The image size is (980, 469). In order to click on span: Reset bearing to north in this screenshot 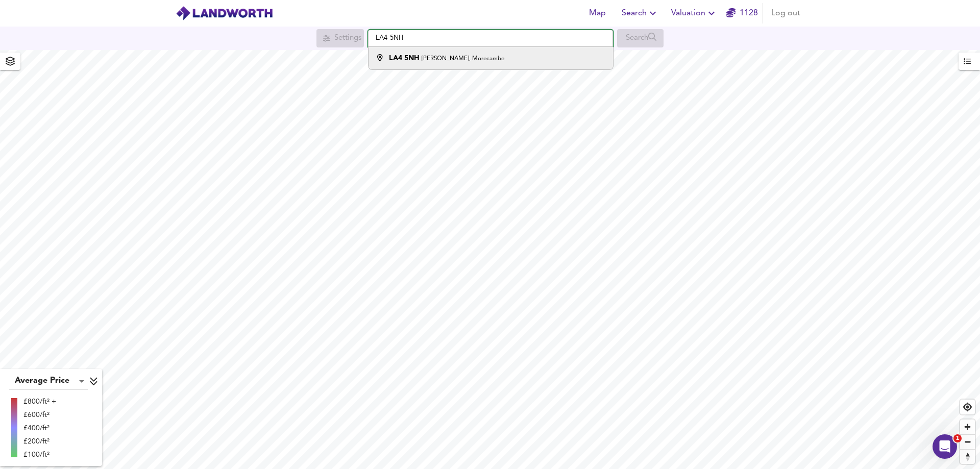, I will do `click(967, 457)`.